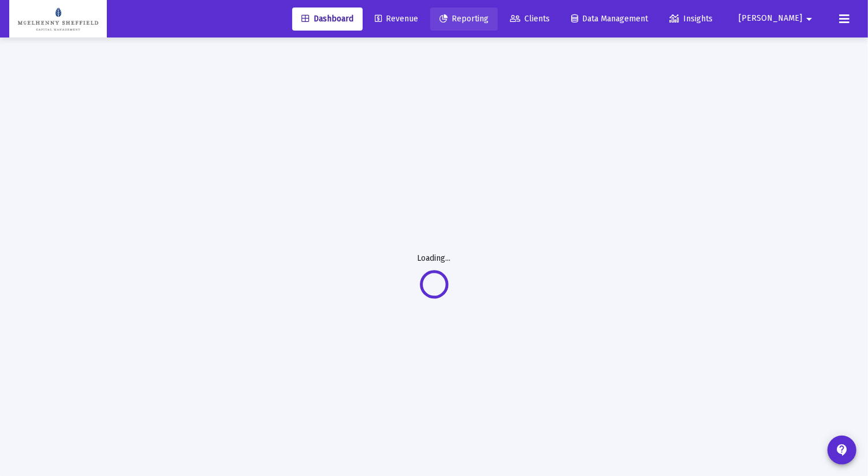 The width and height of the screenshot is (868, 476). Describe the element at coordinates (530, 19) in the screenshot. I see `a: Clients` at that location.